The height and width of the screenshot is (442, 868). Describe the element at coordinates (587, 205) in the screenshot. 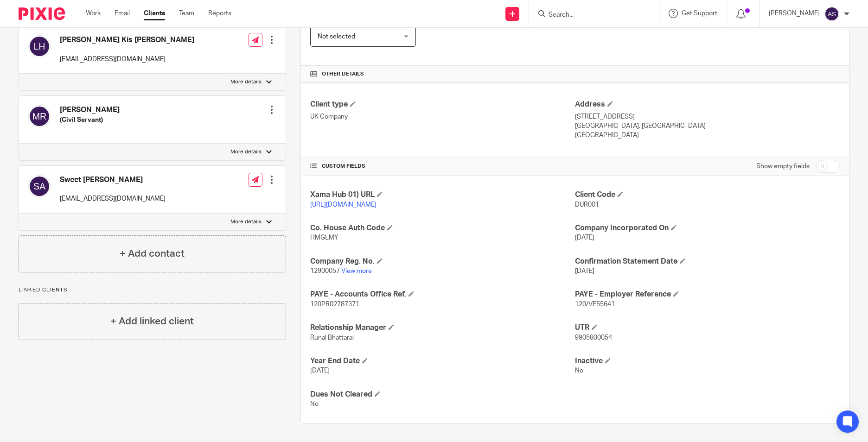

I see `span: DUR001` at that location.